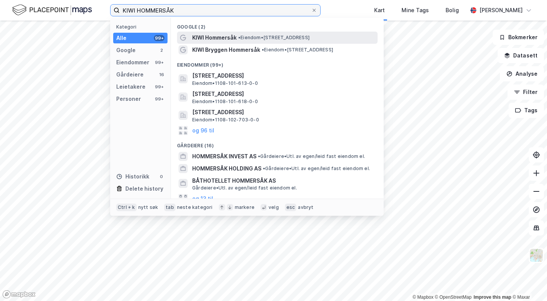 Image resolution: width=547 pixels, height=301 pixels. I want to click on div: tab, so click(170, 207).